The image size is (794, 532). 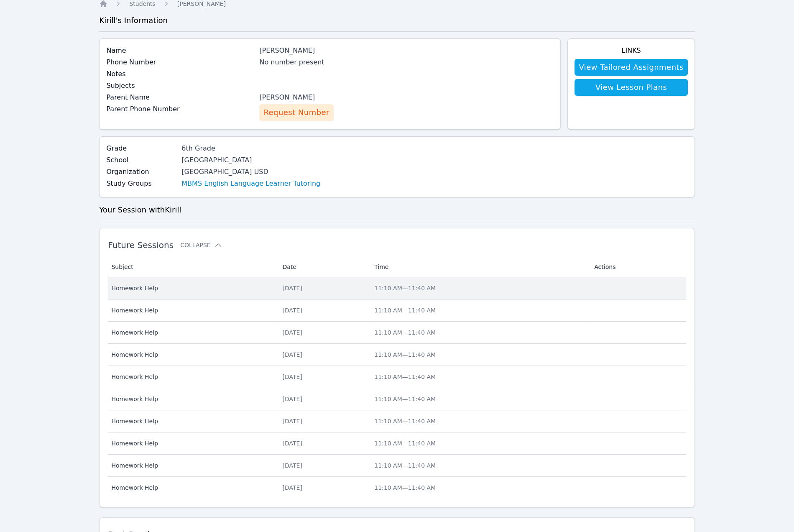 I want to click on button: Collapse, so click(x=201, y=245).